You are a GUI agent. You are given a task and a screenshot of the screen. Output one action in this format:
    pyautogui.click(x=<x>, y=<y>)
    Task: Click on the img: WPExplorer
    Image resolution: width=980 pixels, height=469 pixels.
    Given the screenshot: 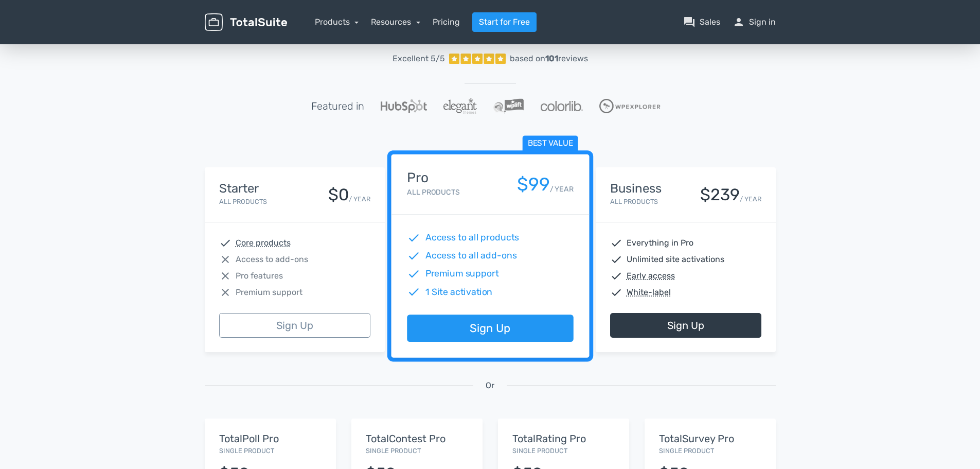 What is the action you would take?
    pyautogui.click(x=629, y=106)
    